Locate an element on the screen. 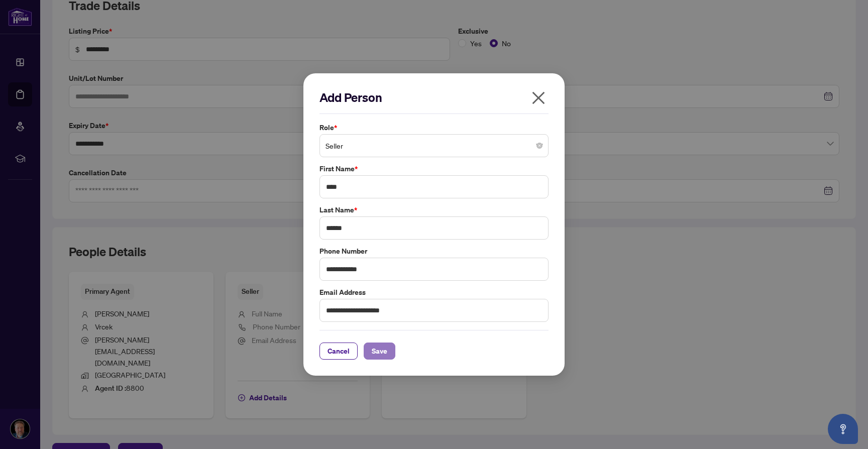 Image resolution: width=868 pixels, height=449 pixels. label: Last Name is located at coordinates (434, 210).